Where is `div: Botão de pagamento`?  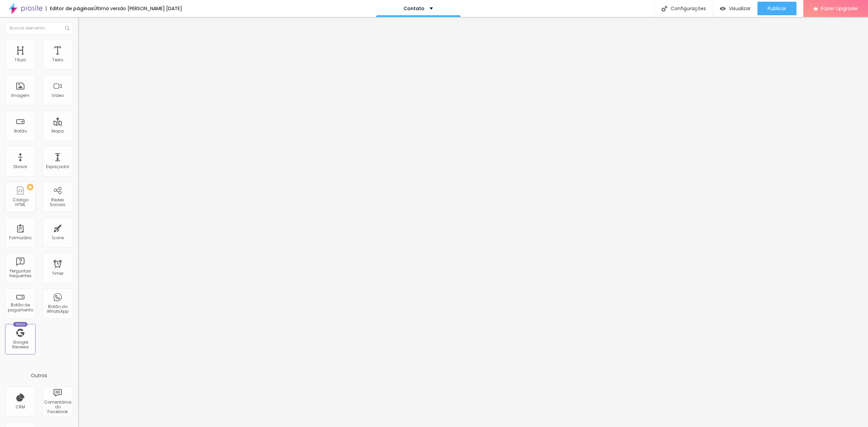 div: Botão de pagamento is located at coordinates (20, 307).